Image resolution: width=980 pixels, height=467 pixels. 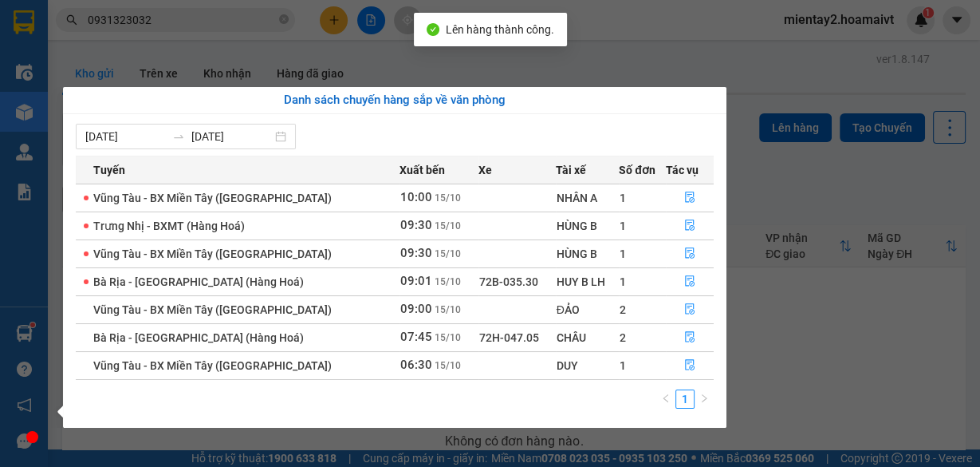 What do you see at coordinates (69, 62) in the screenshot?
I see `div: tx Thuy.` at bounding box center [69, 62].